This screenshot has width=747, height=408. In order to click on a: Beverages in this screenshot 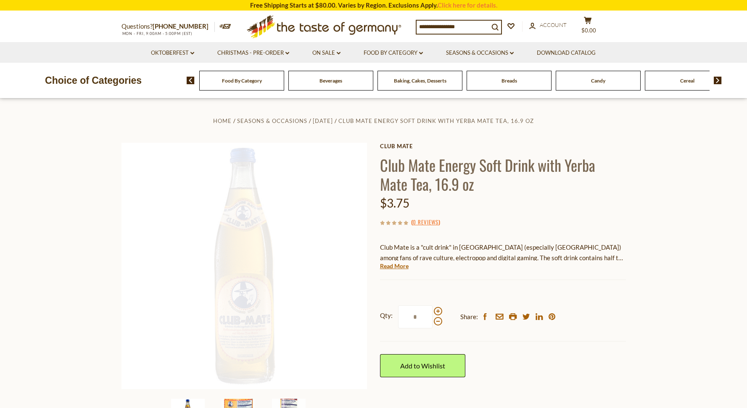, I will do `click(331, 80)`.